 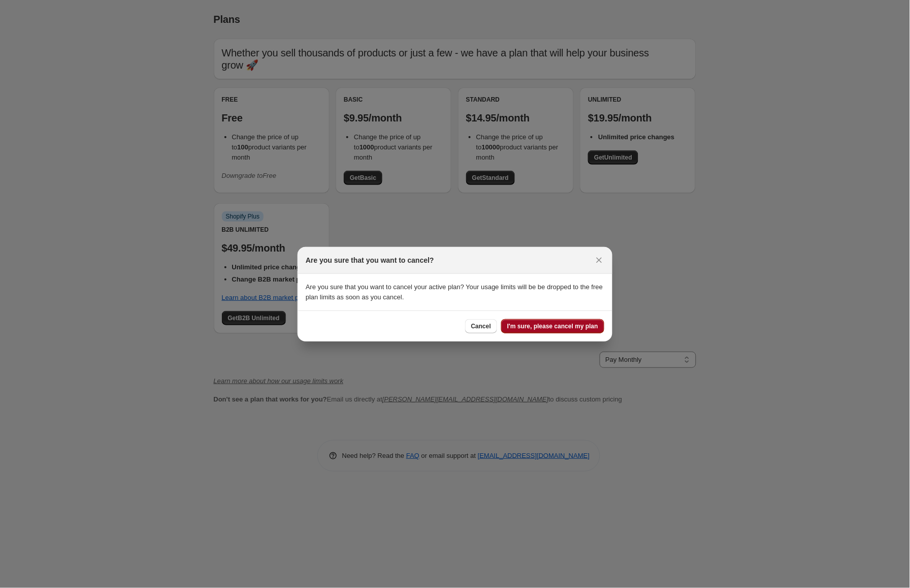 I want to click on span: I'm sure, please cancel my plan, so click(x=553, y=326).